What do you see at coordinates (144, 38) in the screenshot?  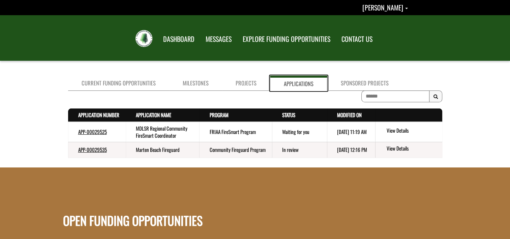 I see `img: FRIAA Submissions Portal` at bounding box center [144, 38].